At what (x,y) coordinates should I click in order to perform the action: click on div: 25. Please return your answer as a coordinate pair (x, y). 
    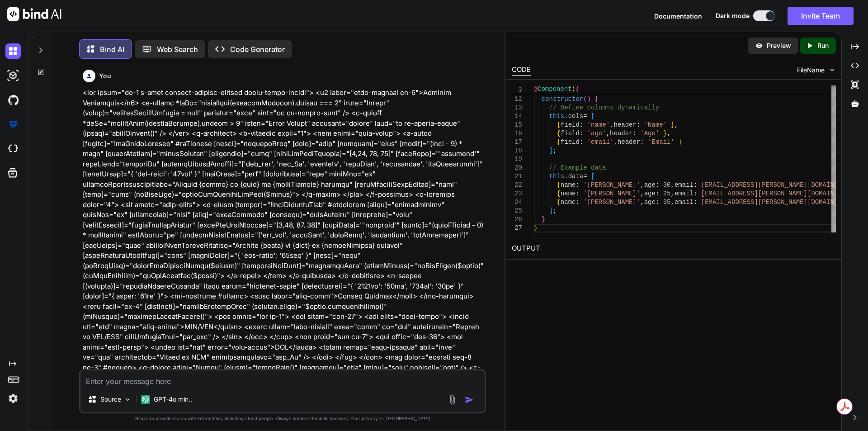
    Looking at the image, I should click on (517, 211).